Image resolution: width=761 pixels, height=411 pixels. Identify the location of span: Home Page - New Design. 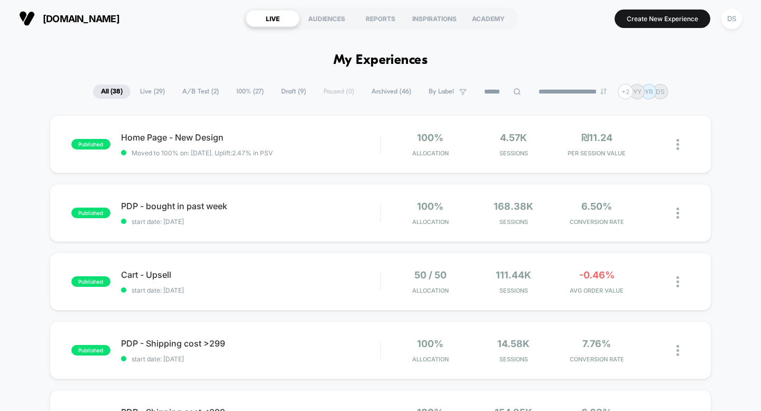
(251, 137).